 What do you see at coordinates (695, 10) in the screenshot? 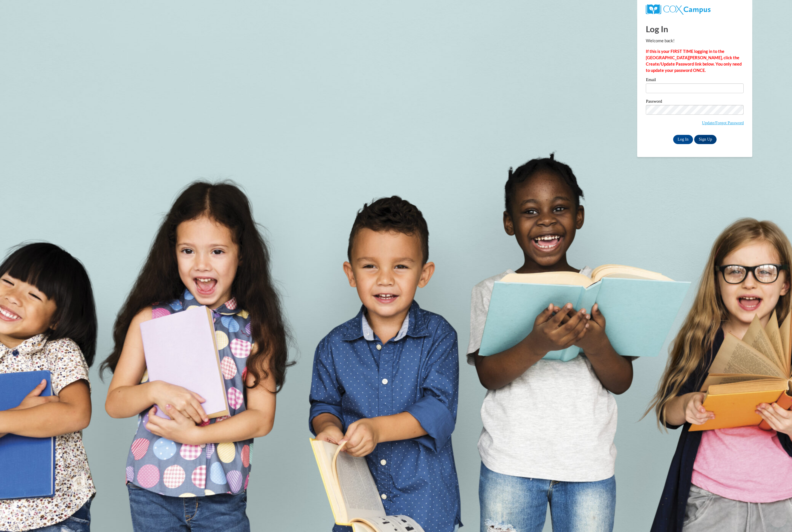
I see `a: COX Campus` at bounding box center [695, 10].